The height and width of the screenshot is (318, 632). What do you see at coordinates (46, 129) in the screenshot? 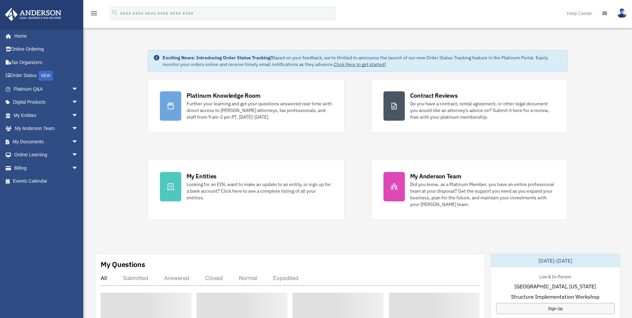
I see `a: My Anderson Teamarrow_drop_down` at bounding box center [46, 129].